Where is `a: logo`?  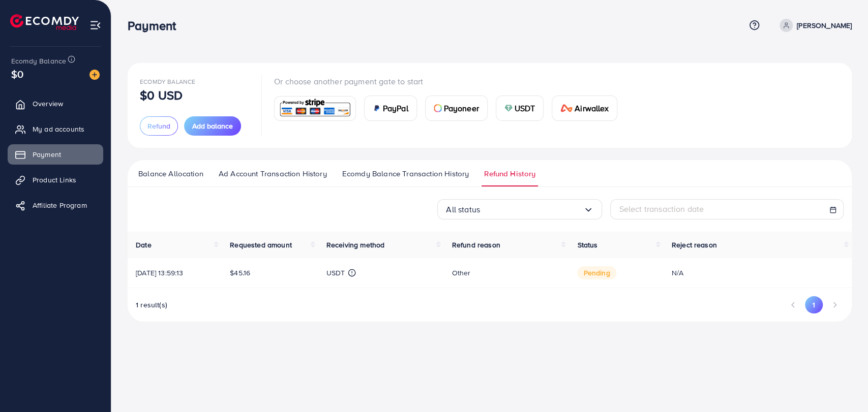
a: logo is located at coordinates (44, 22).